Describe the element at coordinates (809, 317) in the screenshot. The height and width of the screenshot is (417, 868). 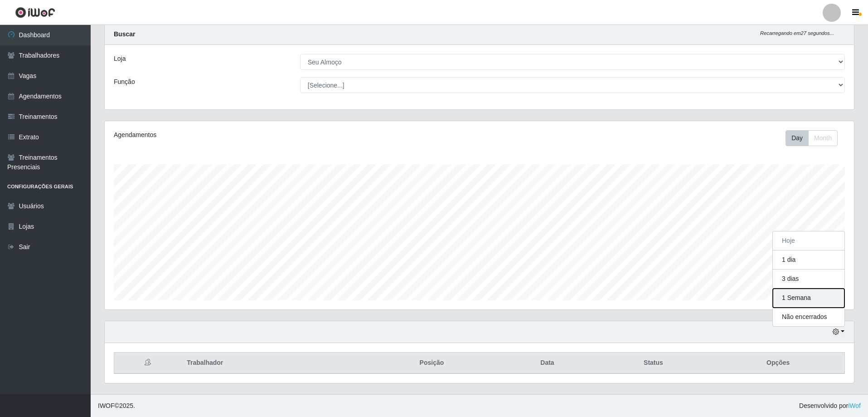
I see `button: Não encerrados` at that location.